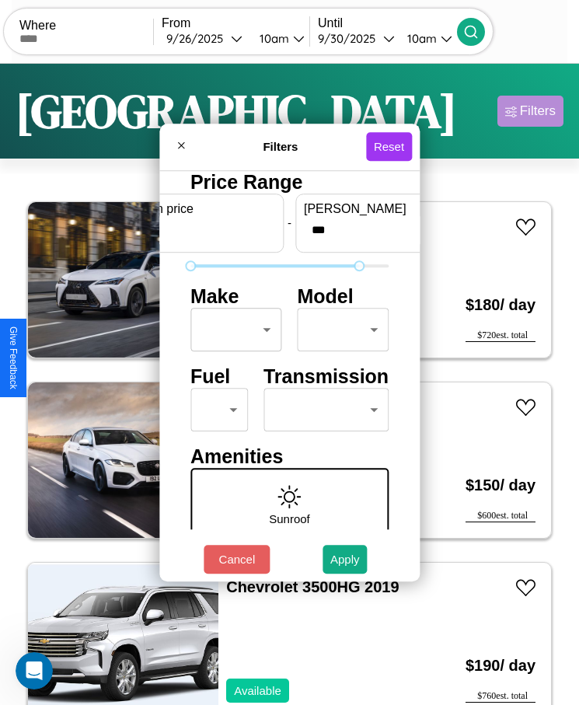 Image resolution: width=579 pixels, height=705 pixels. Describe the element at coordinates (13, 357) in the screenshot. I see `div: Give Feedback` at that location.